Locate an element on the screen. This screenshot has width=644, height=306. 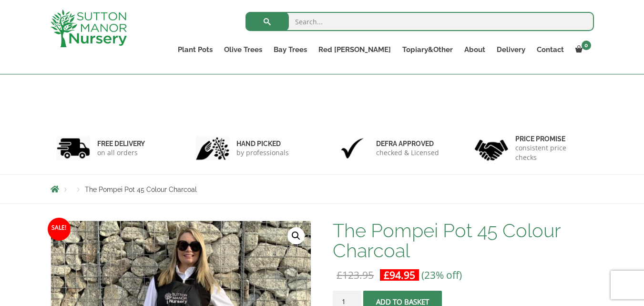
a: About is located at coordinates (475, 50).